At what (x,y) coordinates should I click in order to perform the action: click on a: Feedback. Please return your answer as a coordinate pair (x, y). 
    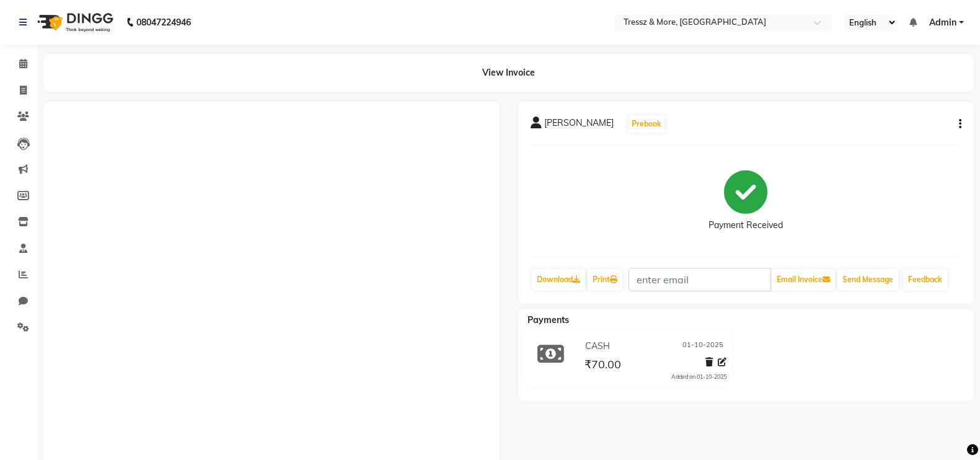
    Looking at the image, I should click on (925, 280).